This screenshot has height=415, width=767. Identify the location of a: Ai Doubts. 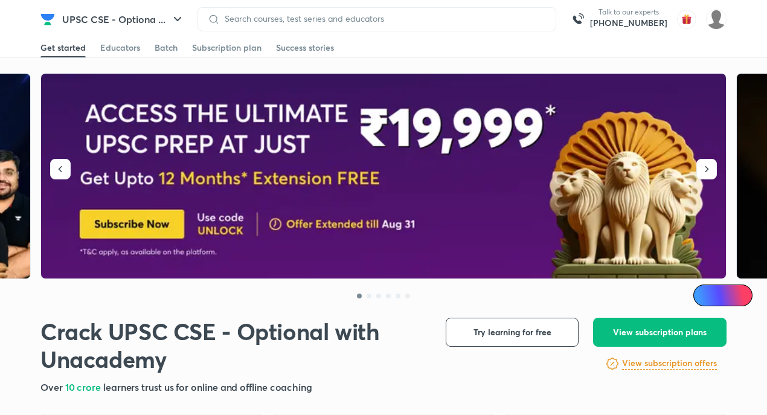
(723, 295).